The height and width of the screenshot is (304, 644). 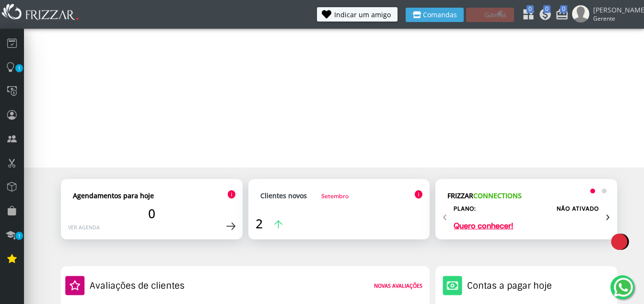 I want to click on label: NÃO ATIVADO, so click(x=578, y=209).